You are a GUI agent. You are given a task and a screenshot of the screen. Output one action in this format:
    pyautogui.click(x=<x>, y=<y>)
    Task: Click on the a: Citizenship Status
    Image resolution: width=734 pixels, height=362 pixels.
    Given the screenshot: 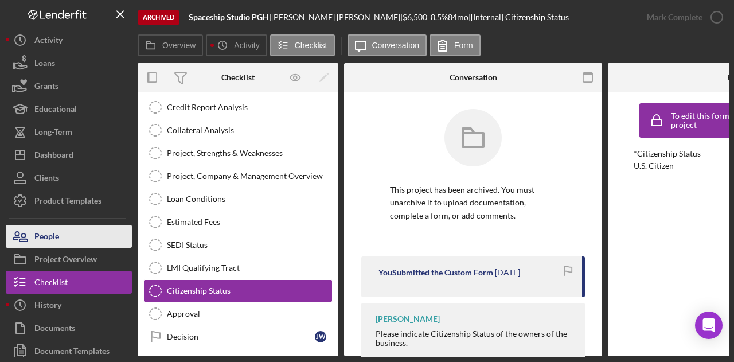 What is the action you would take?
    pyautogui.click(x=238, y=291)
    